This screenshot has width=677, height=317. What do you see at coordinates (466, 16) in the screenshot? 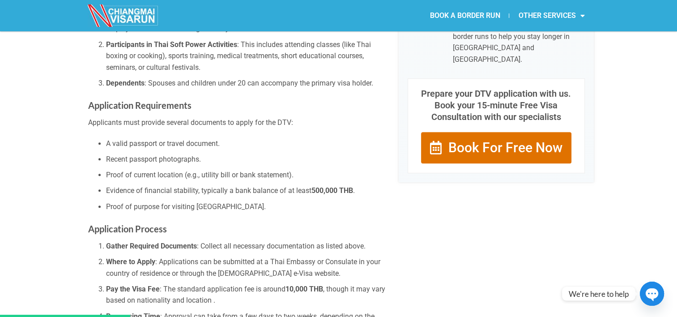
I see `nav: Menu` at bounding box center [466, 16].